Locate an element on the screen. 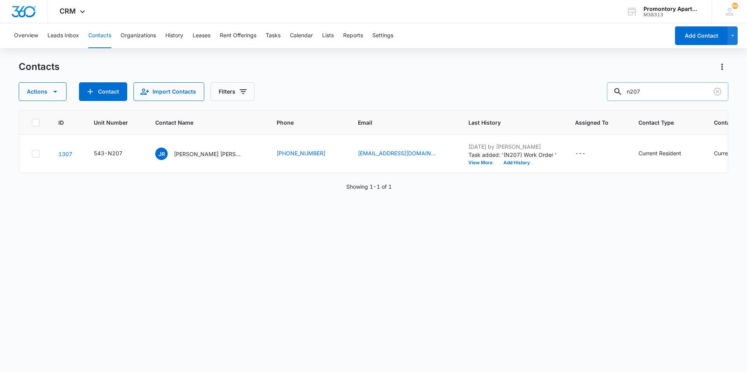  button: History is located at coordinates (174, 36).